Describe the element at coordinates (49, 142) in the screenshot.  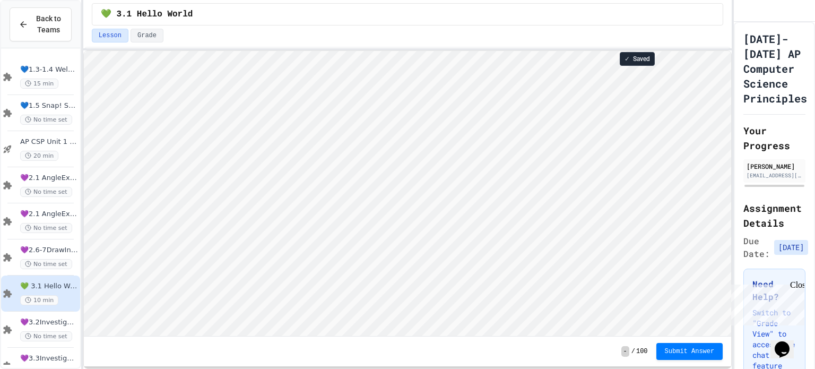
I see `span: AP CSP Unit 1 Review` at that location.